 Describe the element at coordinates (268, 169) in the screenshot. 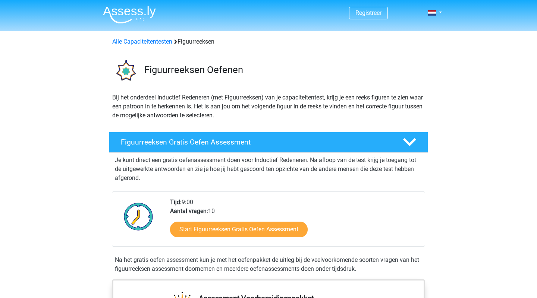

I see `p: Je kunt direct een gratis oefenassessment doen voor Inductief Redeneren. Na afloop van de test kr...` at that location.